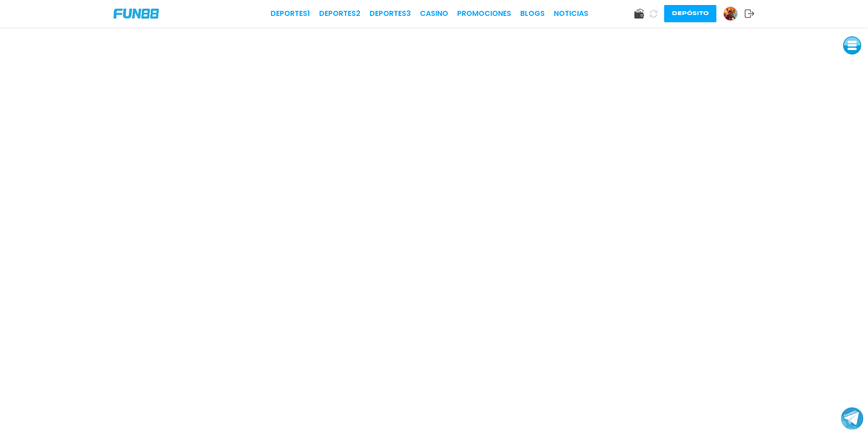  Describe the element at coordinates (390, 14) in the screenshot. I see `a: Deportes3` at that location.